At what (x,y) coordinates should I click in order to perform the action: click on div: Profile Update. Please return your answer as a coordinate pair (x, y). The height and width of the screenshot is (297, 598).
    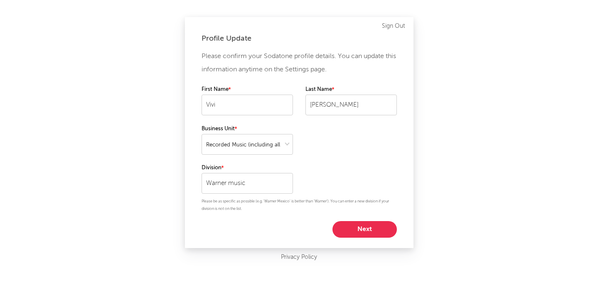
    Looking at the image, I should click on (299, 39).